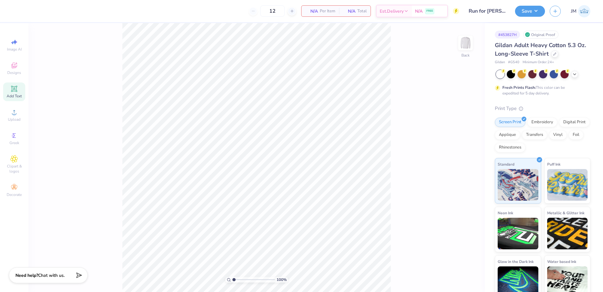  I want to click on div: # 453827H, so click(508, 34).